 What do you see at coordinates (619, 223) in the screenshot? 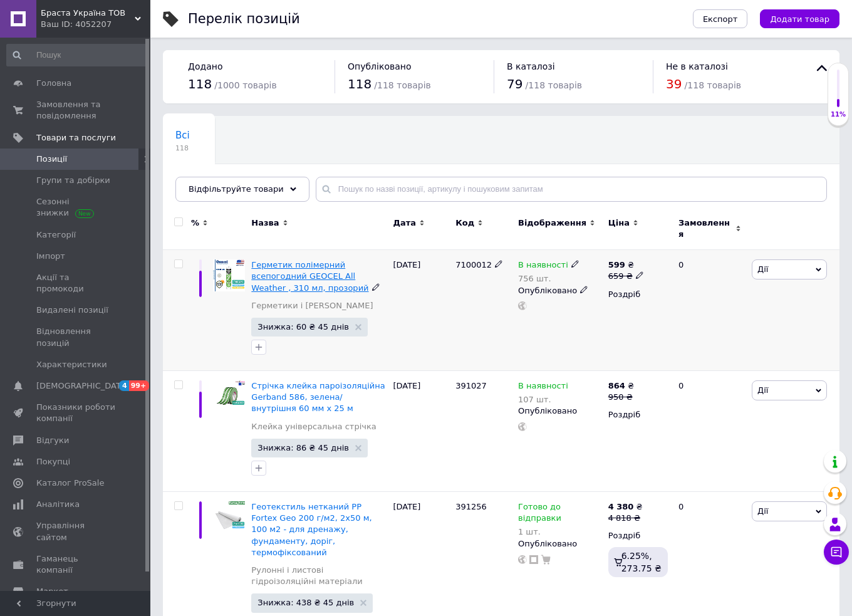
I see `span: Ціна` at bounding box center [619, 223].